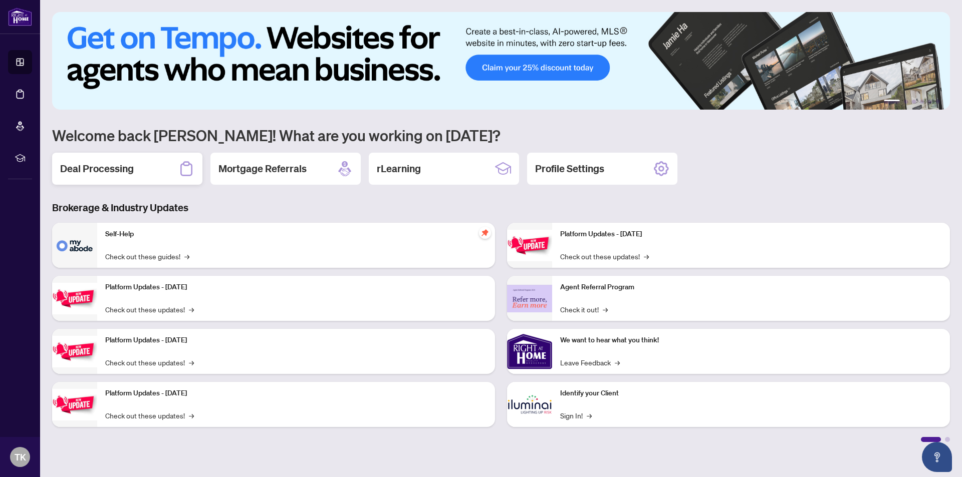 The height and width of the screenshot is (477, 962). What do you see at coordinates (296, 234) in the screenshot?
I see `p: Self-Help` at bounding box center [296, 234].